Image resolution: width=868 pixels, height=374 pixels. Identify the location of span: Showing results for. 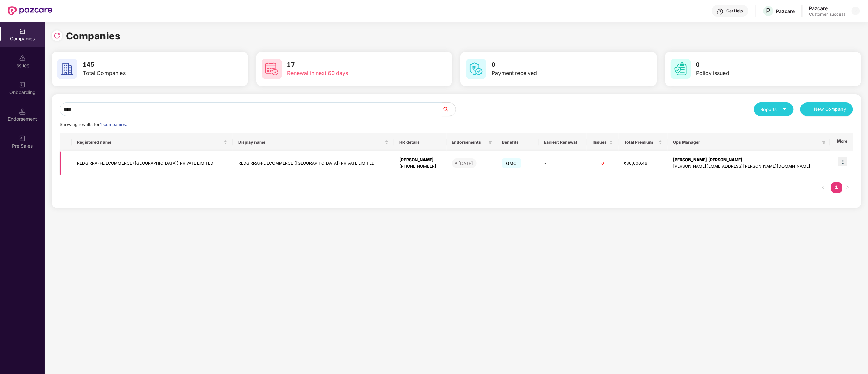
(93, 124).